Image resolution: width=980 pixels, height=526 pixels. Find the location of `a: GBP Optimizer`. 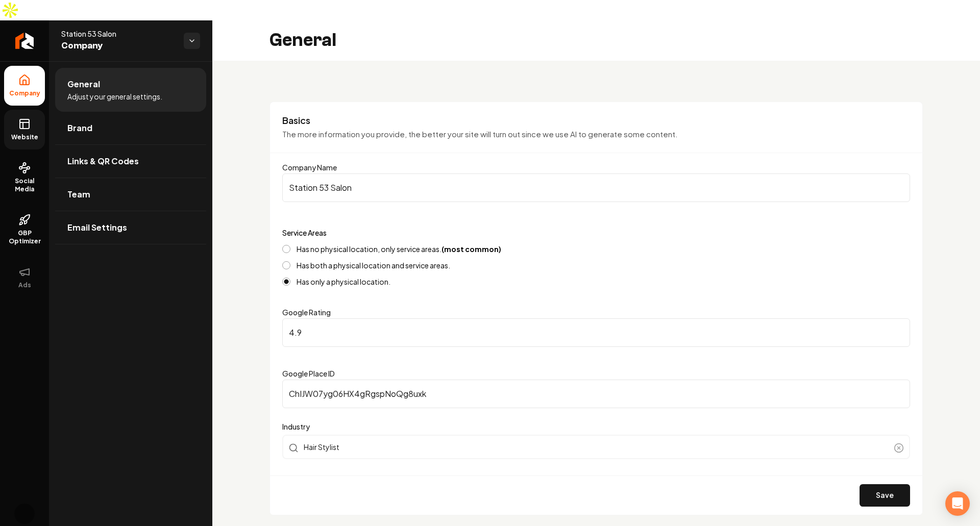

a: GBP Optimizer is located at coordinates (25, 229).